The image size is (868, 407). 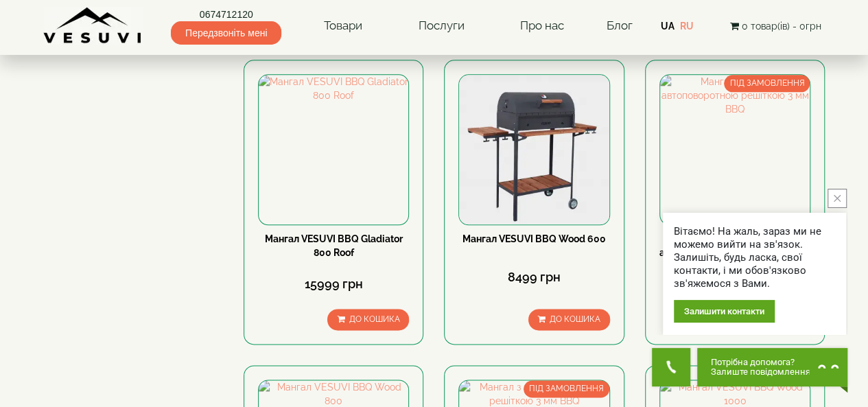 What do you see at coordinates (618, 26) in the screenshot?
I see `a: Блог` at bounding box center [618, 26].